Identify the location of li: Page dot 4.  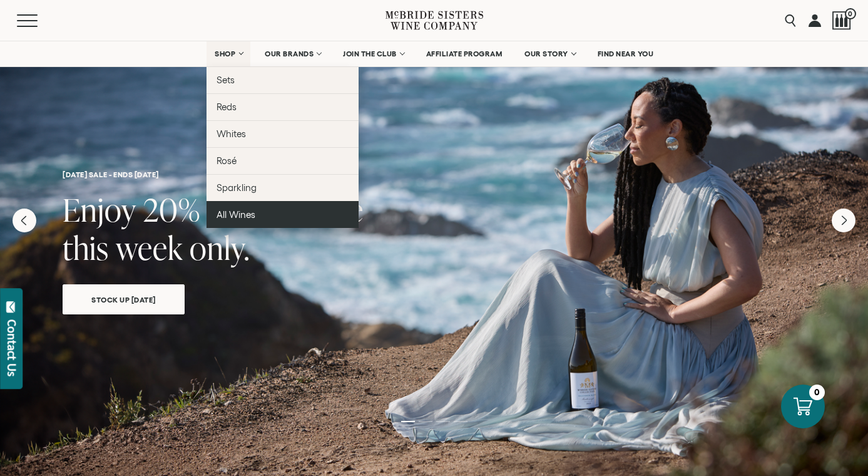
(461, 421).